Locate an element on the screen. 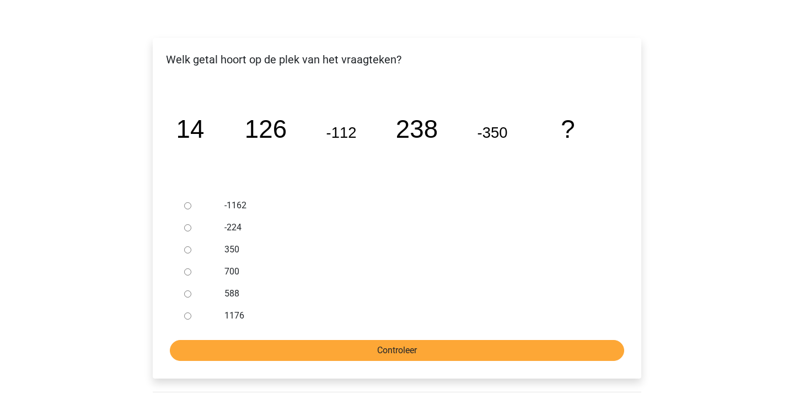  input: Controleer is located at coordinates (397, 351).